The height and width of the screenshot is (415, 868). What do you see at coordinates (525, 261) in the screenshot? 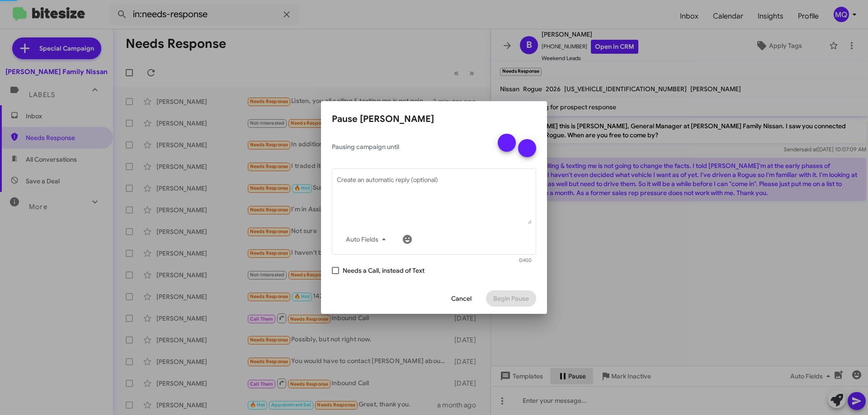
I see `mat-hint: 0/450` at bounding box center [525, 261].